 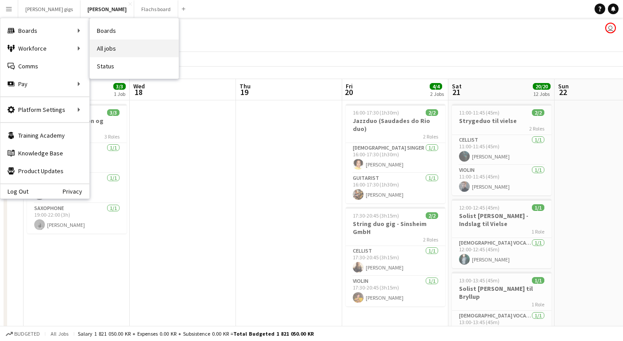 What do you see at coordinates (436, 86) in the screenshot?
I see `span: 4/4` at bounding box center [436, 86].